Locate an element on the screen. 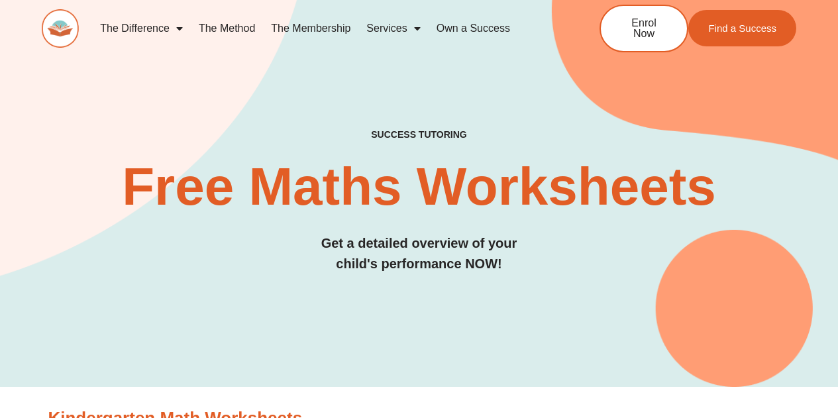 Image resolution: width=838 pixels, height=418 pixels. a: The Membership is located at coordinates (311, 28).